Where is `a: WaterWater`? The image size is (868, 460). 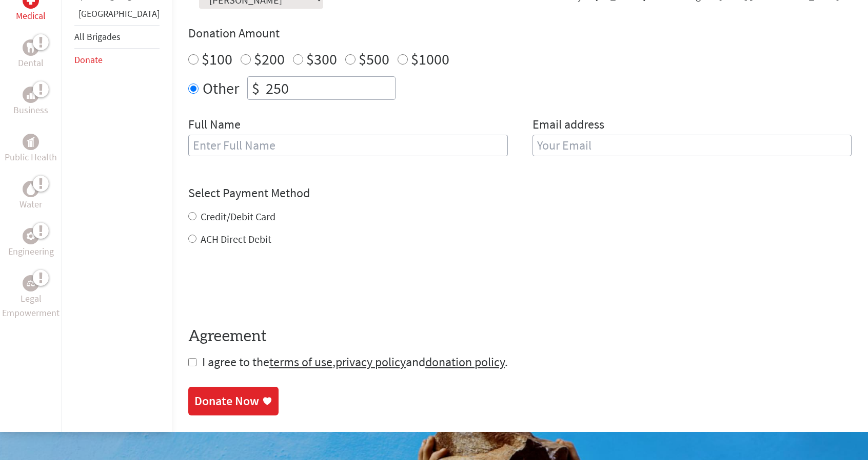
a: WaterWater is located at coordinates (31, 196).